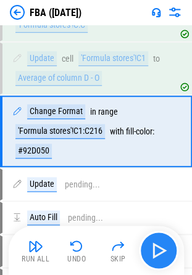 The height and width of the screenshot is (275, 192). I want to click on div: Average of column D - O, so click(59, 78).